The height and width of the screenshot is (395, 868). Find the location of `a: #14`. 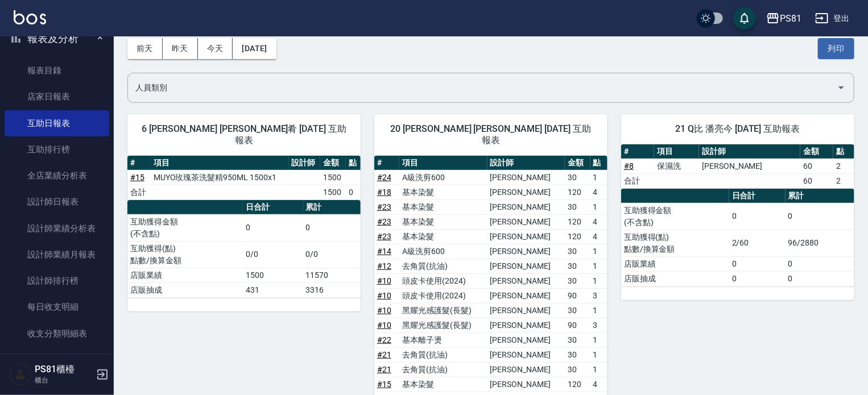

a: #14 is located at coordinates (384, 252).